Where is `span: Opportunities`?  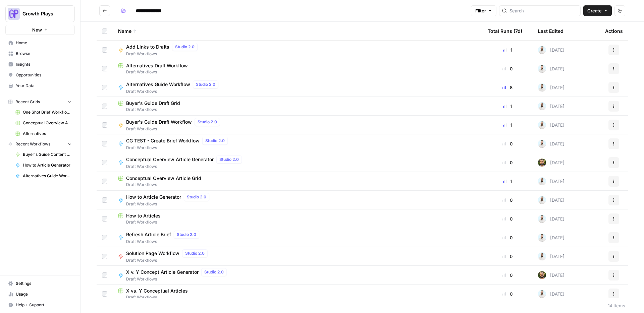
span: Opportunities is located at coordinates (43, 75).